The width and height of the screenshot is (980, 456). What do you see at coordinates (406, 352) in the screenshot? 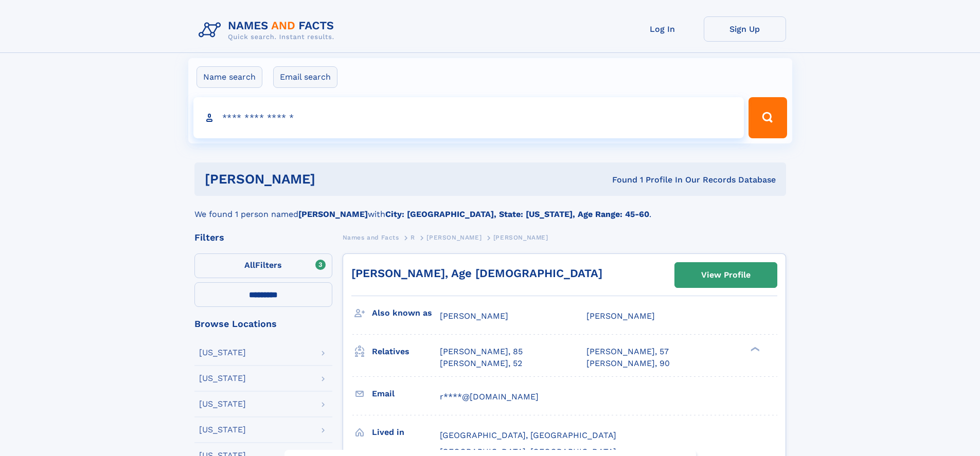
I see `h3: Relatives` at bounding box center [406, 352].